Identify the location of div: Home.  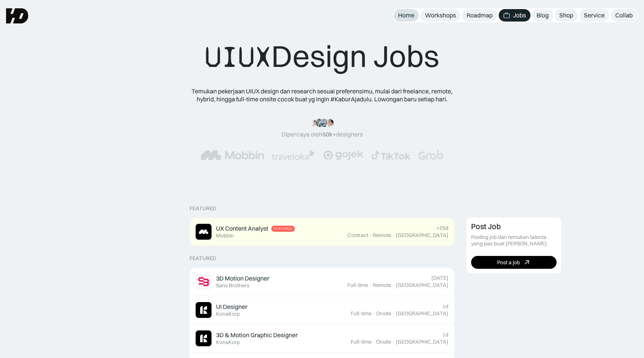
(406, 15).